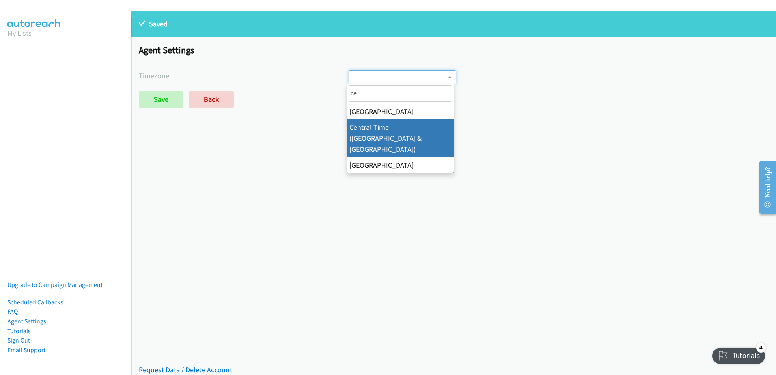 The width and height of the screenshot is (776, 375). Describe the element at coordinates (161, 99) in the screenshot. I see `input: Save` at that location.